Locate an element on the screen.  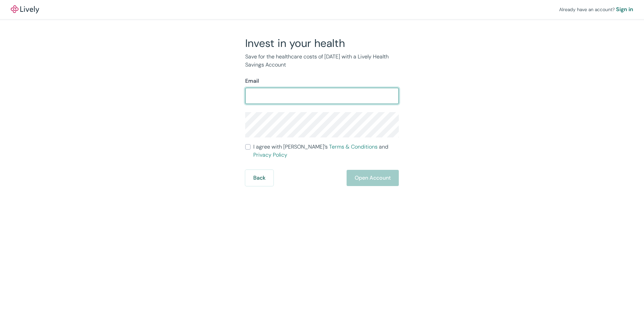
a: Privacy Policy is located at coordinates (270, 155).